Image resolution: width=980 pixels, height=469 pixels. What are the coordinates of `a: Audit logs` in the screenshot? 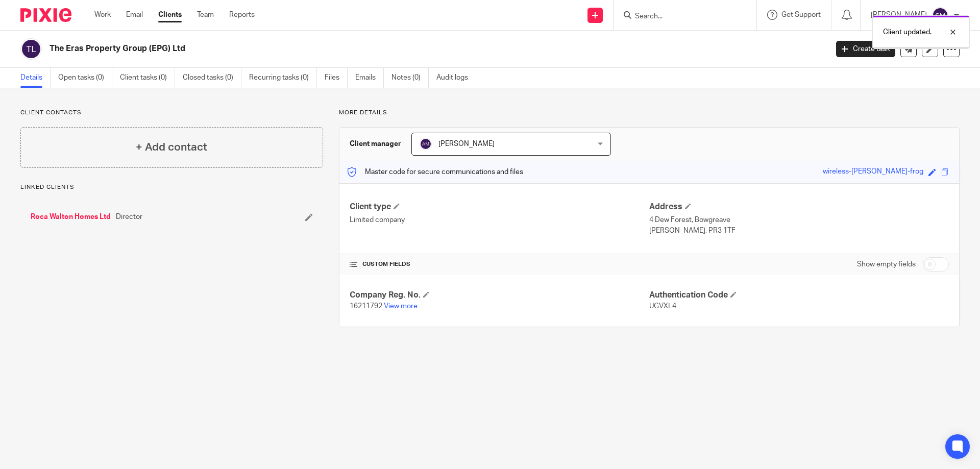 It's located at (455, 77).